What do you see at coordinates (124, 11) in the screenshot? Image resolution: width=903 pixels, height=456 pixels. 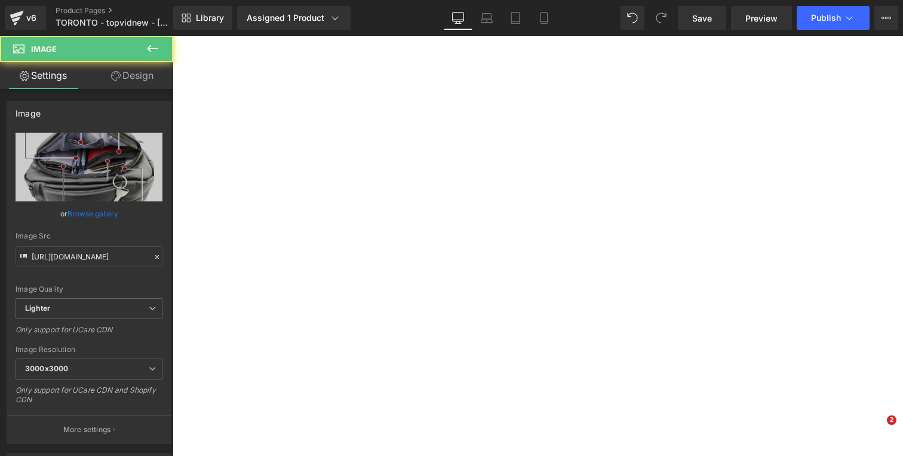 I see `a: Product Pages` at bounding box center [124, 11].